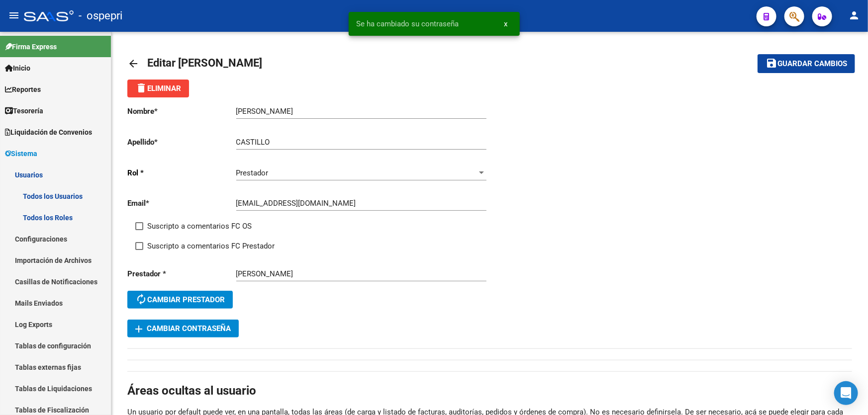 Image resolution: width=868 pixels, height=415 pixels. Describe the element at coordinates (17, 68) in the screenshot. I see `span: Inicio` at that location.